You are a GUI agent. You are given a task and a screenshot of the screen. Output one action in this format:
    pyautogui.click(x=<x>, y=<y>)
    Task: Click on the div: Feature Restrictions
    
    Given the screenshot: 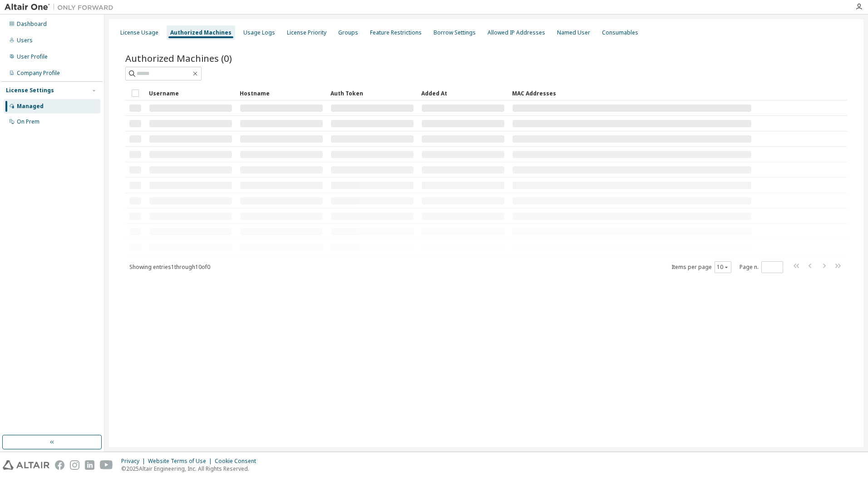 What is the action you would take?
    pyautogui.click(x=396, y=33)
    